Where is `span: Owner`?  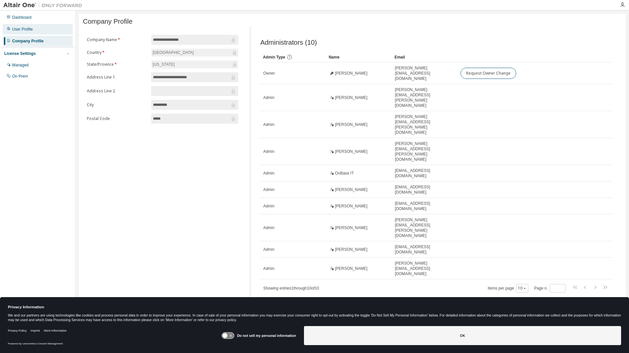
span: Owner is located at coordinates (269, 73).